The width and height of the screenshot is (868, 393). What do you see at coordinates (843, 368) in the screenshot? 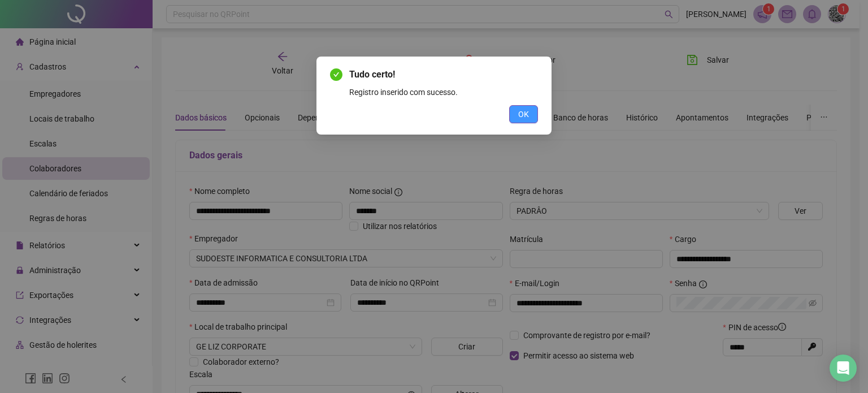
I see `div: Open Intercom Messenger` at bounding box center [843, 368].